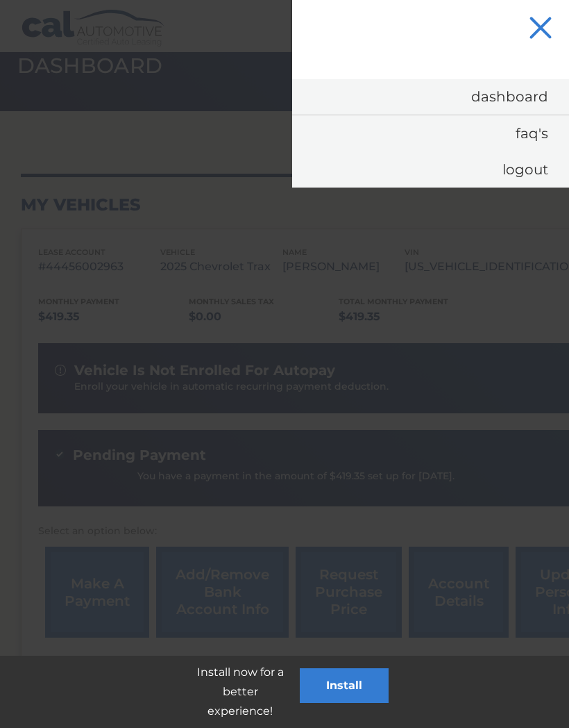 The height and width of the screenshot is (728, 569). Describe the element at coordinates (344, 686) in the screenshot. I see `button: Install` at that location.